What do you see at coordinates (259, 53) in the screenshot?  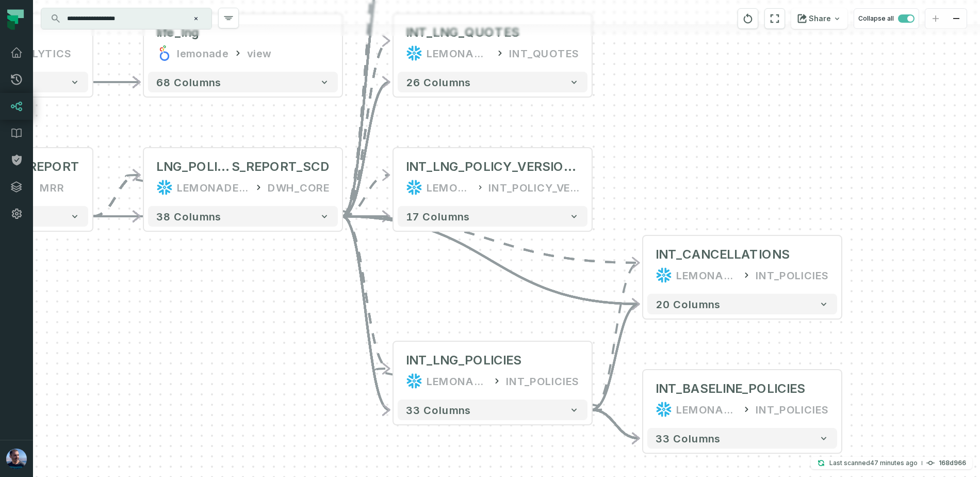 I see `div: view` at bounding box center [259, 53].